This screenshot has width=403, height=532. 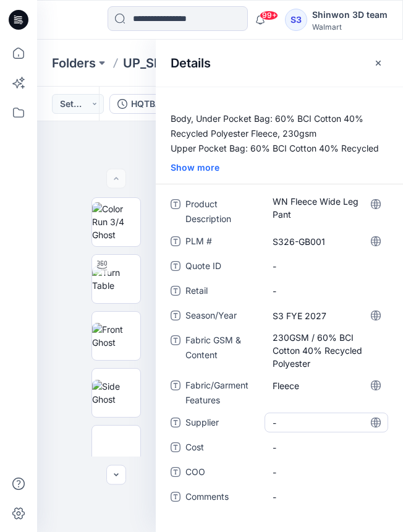 What do you see at coordinates (279, 134) in the screenshot?
I see `p: Body, Under Pocket Bag: 60% BCI Cotton 40% Recycled Polyester Fleece, 230gsm Upper Pocket Bag: 60...` at bounding box center [279, 134].